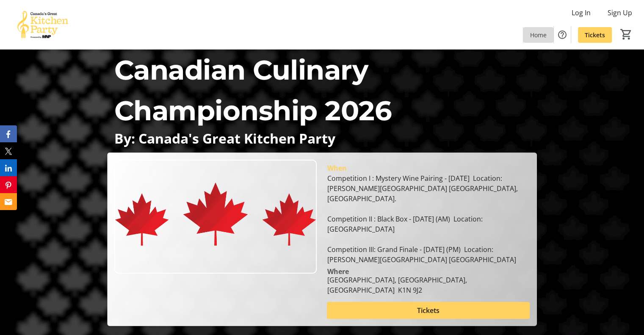  I want to click on span: Log In, so click(581, 13).